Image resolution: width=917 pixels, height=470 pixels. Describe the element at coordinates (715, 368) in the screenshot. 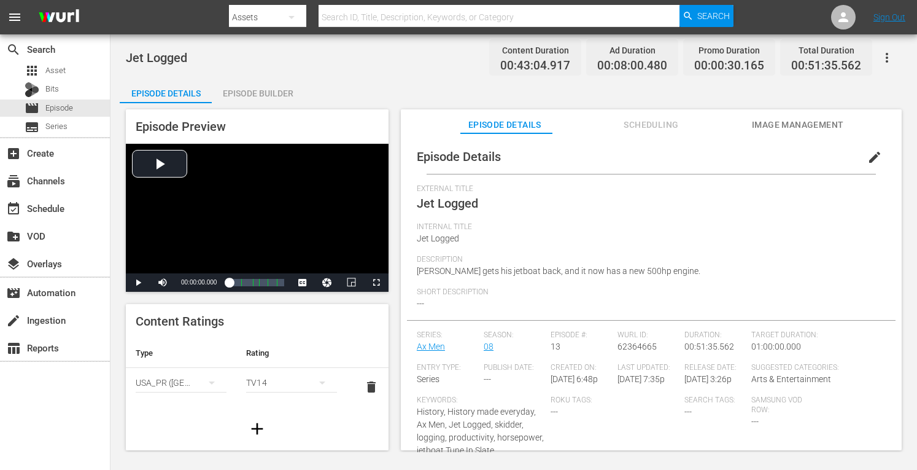

I see `span: Release Date:` at that location.